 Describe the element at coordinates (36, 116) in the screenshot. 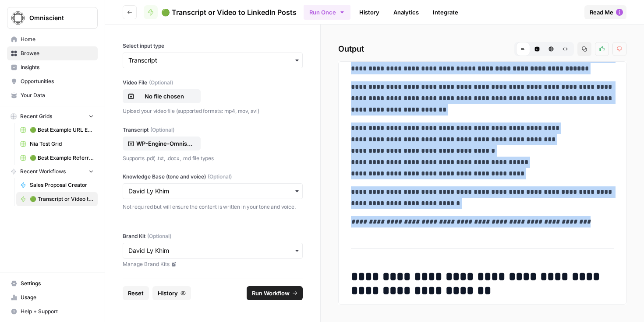

I see `span: Recent Grids` at that location.